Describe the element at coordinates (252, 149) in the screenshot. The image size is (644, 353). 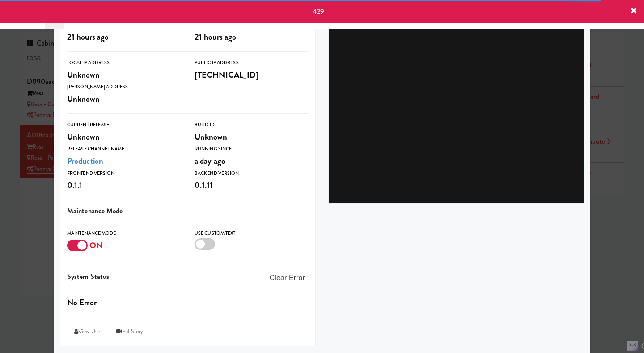
I see `div: Running Since` at that location.